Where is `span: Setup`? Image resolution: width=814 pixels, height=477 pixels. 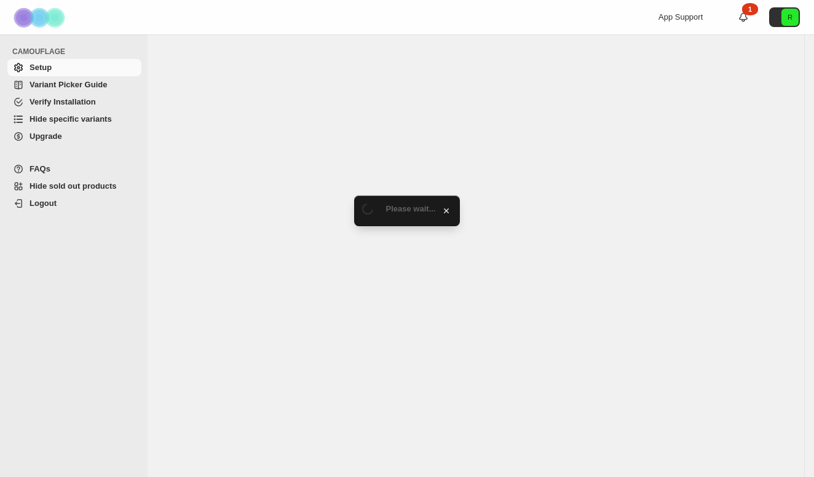
span: Setup is located at coordinates (41, 67).